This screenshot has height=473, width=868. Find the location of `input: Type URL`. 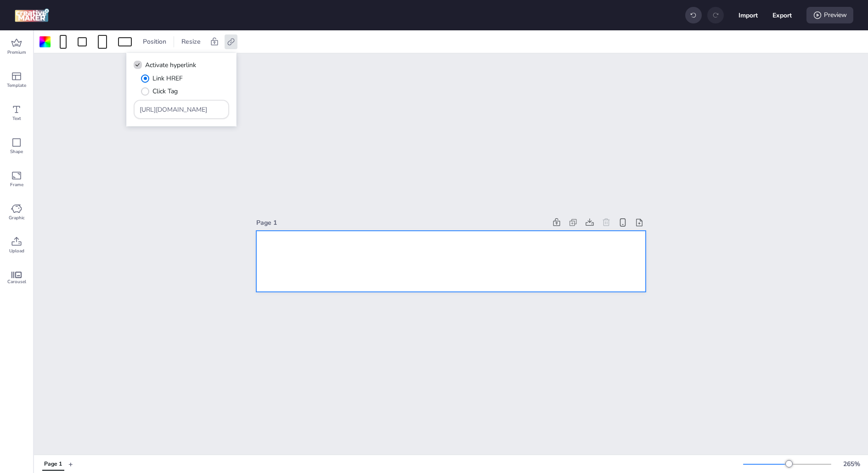

input: Type URL is located at coordinates (182, 109).